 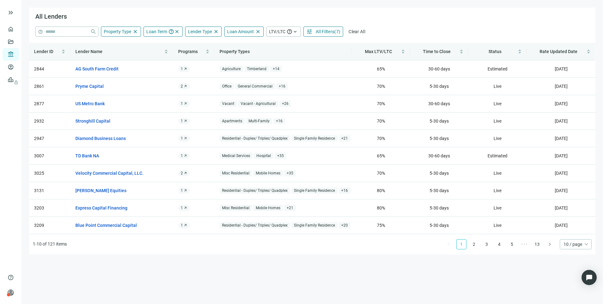 I want to click on span: All Lenders, so click(x=51, y=16).